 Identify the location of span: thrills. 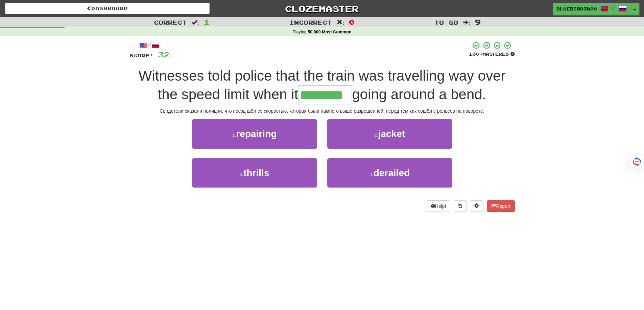
(256, 173).